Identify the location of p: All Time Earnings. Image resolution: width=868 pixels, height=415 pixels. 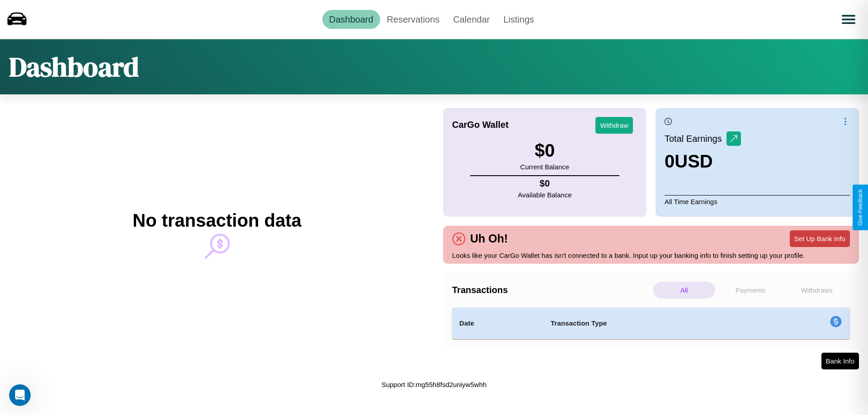
(757, 202).